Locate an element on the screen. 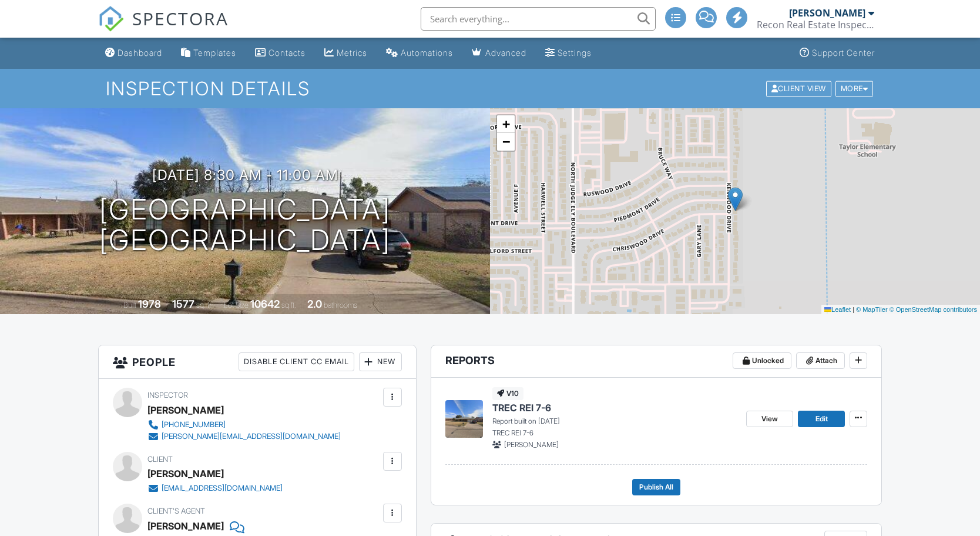 The width and height of the screenshot is (980, 536). a: © MapTiler is located at coordinates (872, 310).